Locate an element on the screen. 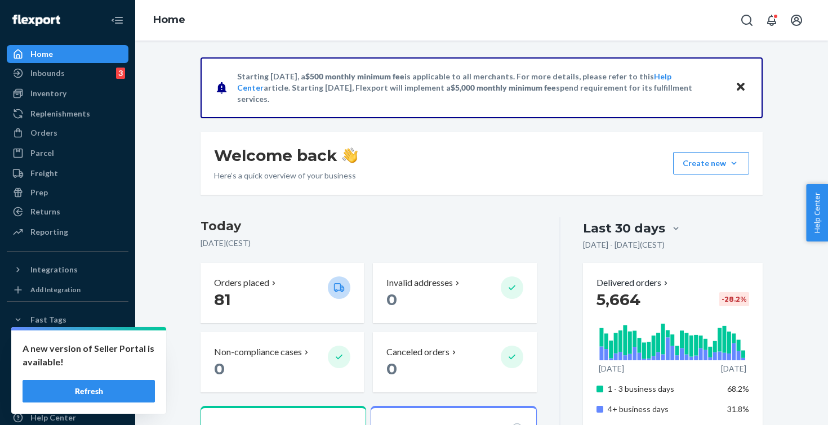 The image size is (828, 425). span: 31.8% is located at coordinates (738, 409).